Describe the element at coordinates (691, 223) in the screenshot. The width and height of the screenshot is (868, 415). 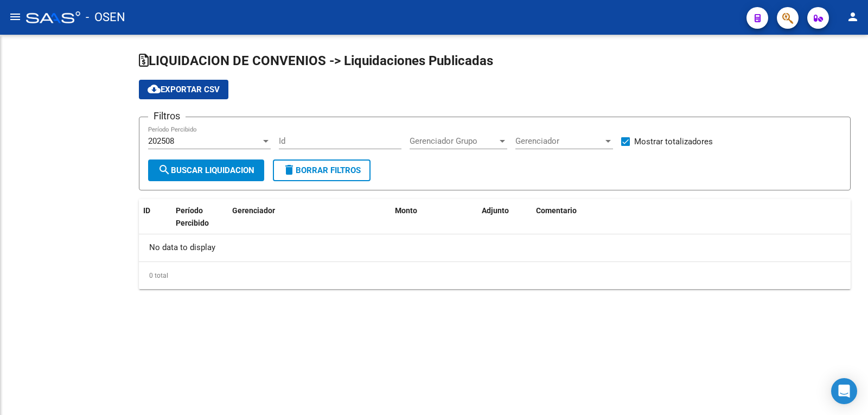
I see `datatable-header-cell: Comentario` at that location.